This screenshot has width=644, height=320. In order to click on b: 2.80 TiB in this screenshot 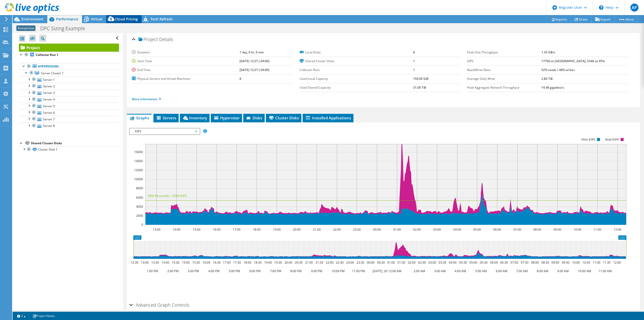, I will do `click(547, 79)`.